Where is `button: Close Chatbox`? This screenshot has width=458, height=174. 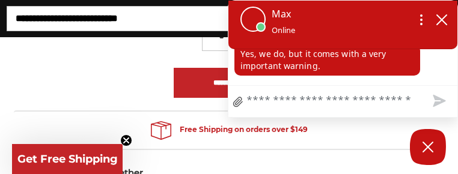
button: Close Chatbox is located at coordinates (428, 147).